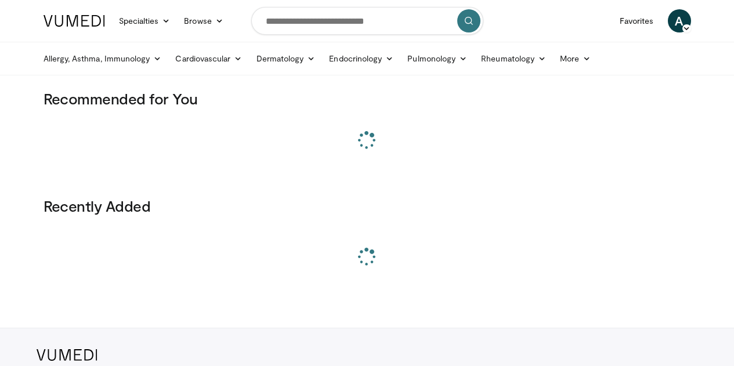 This screenshot has height=366, width=734. What do you see at coordinates (367, 99) in the screenshot?
I see `h3: Recommended for You` at bounding box center [367, 99].